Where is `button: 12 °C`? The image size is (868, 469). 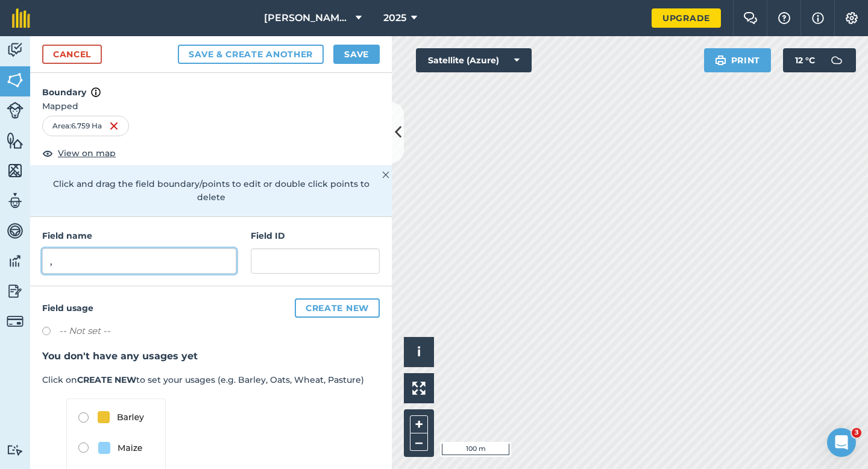 button: 12 °C is located at coordinates (819, 60).